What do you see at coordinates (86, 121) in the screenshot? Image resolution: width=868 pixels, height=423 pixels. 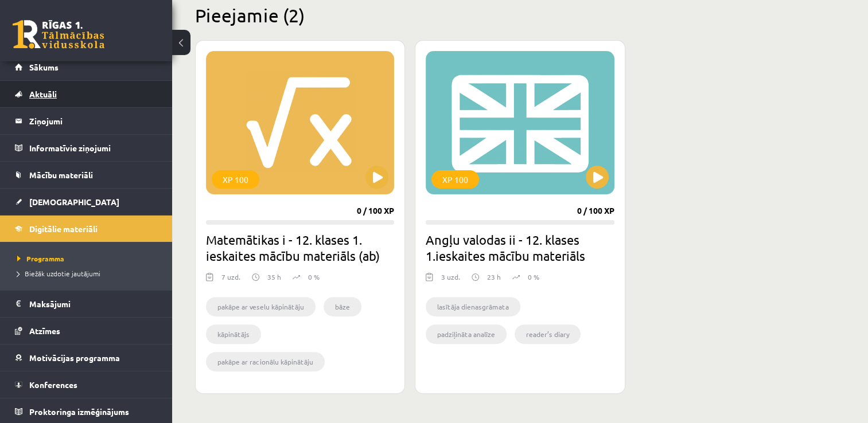 I see `a: Ziņojumi` at bounding box center [86, 121].